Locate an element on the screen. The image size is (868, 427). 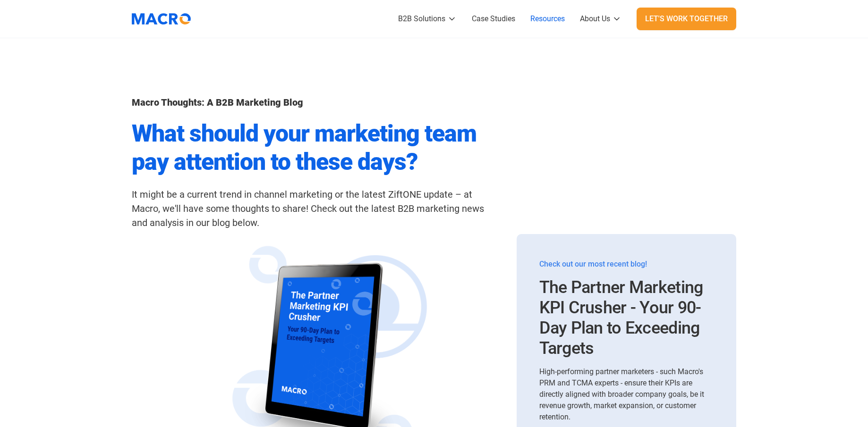
div: It might be a current trend in channel marketing or the latest ZiftONE update – at Macro, we'll h... is located at coordinates (313, 208).